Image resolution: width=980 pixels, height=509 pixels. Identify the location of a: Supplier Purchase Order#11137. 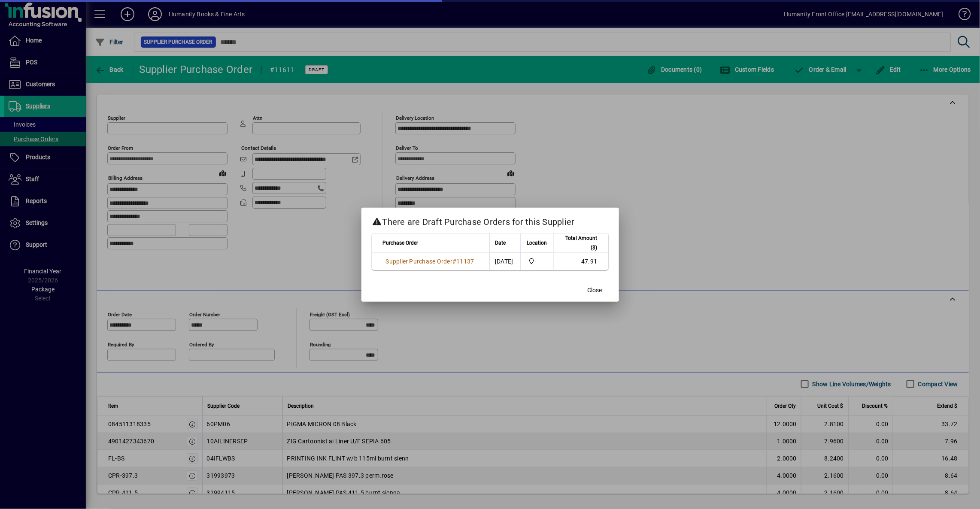
(430, 262).